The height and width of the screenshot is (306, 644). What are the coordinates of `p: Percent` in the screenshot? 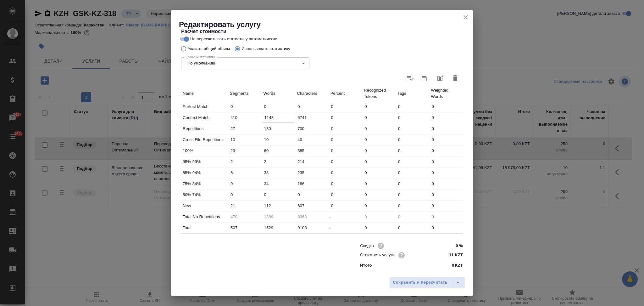 It's located at (346, 93).